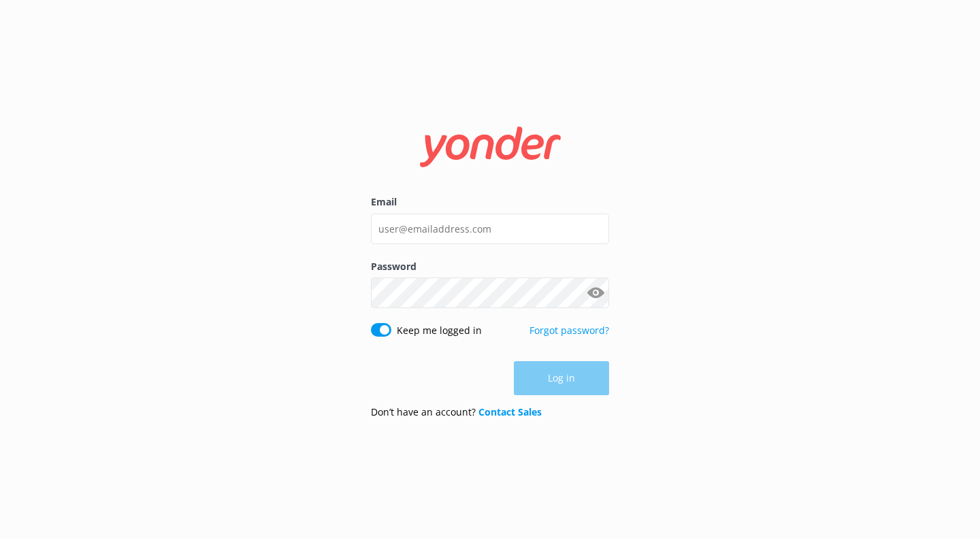 The width and height of the screenshot is (980, 538). Describe the element at coordinates (456, 412) in the screenshot. I see `p: Don’t have an account?` at that location.